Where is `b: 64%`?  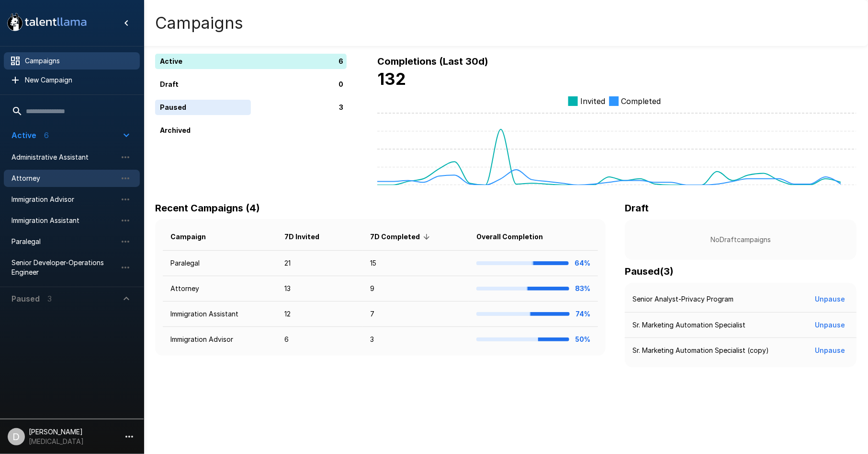 b: 64% is located at coordinates (583, 262).